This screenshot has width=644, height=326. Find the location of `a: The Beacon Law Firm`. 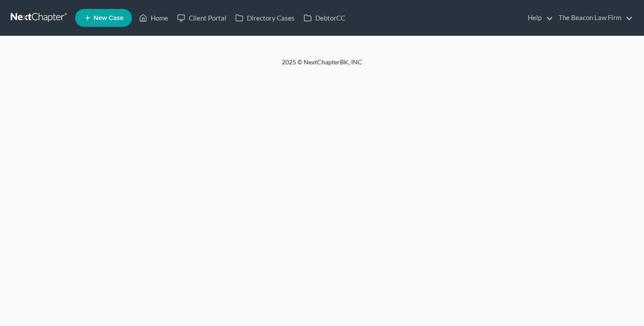

a: The Beacon Law Firm is located at coordinates (593, 18).